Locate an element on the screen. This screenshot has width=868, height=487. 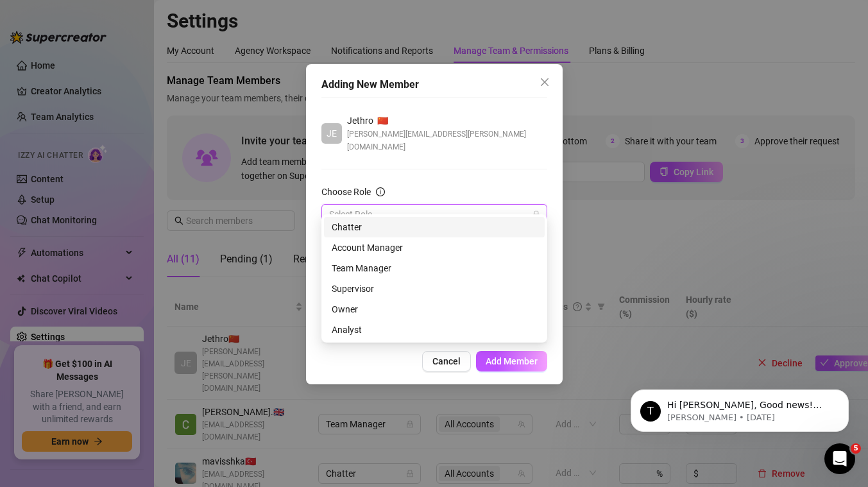
div: Adding New Member is located at coordinates (434, 85).